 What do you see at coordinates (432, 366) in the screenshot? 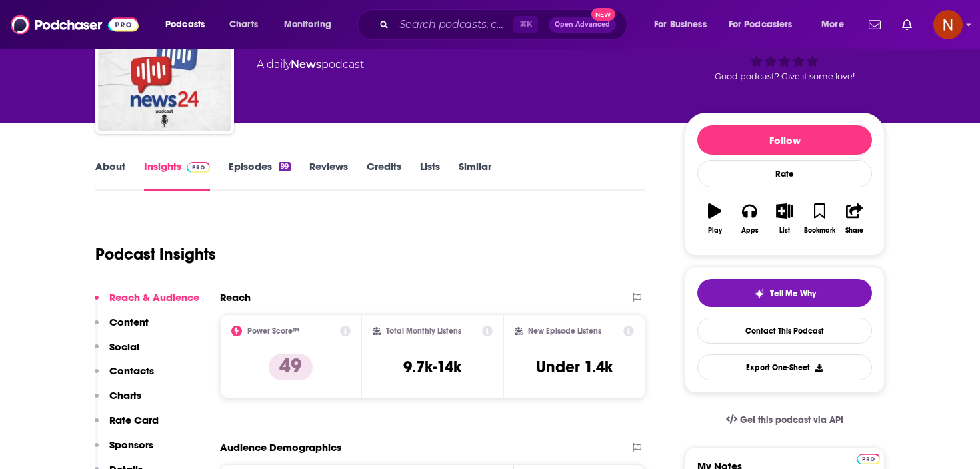
I see `h3: 9.7k-14k` at bounding box center [432, 366].